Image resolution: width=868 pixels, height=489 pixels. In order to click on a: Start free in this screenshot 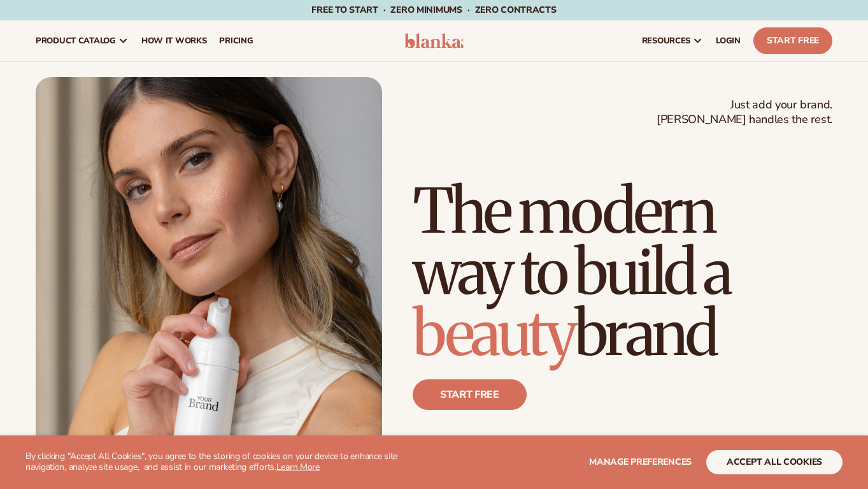, I will do `click(469, 394)`.